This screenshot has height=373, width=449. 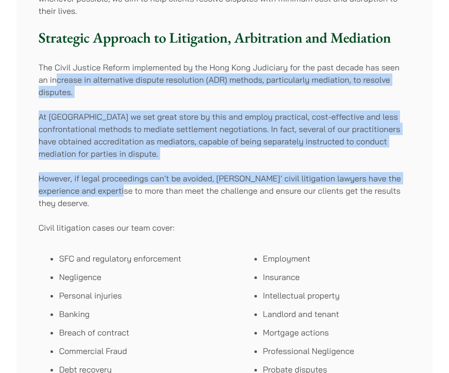 I want to click on li: Insurance, so click(x=336, y=277).